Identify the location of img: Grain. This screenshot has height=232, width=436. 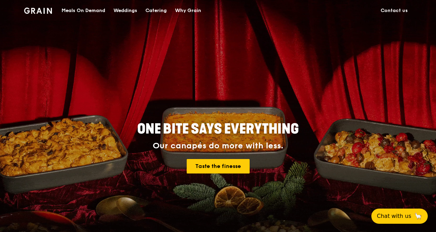
(38, 11).